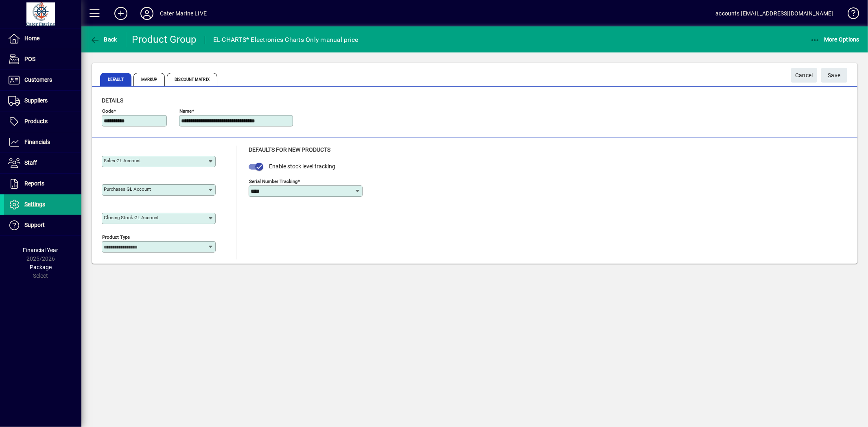  I want to click on div: Product Group, so click(164, 39).